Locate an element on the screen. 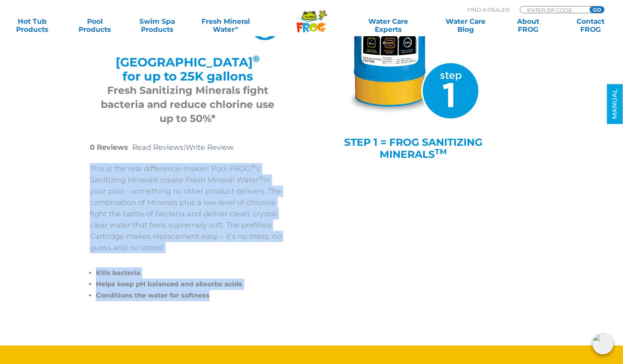 The image size is (623, 364). a: Swim SpaProducts is located at coordinates (157, 25).